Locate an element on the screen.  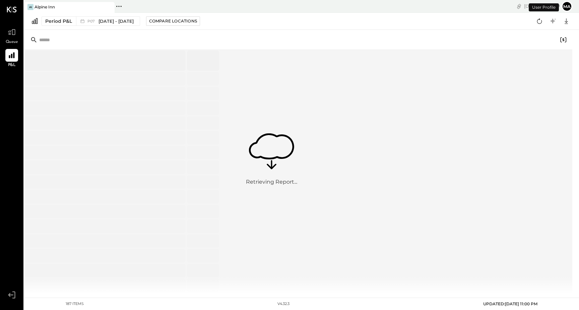
div: v 4.32.3 is located at coordinates (283, 304).